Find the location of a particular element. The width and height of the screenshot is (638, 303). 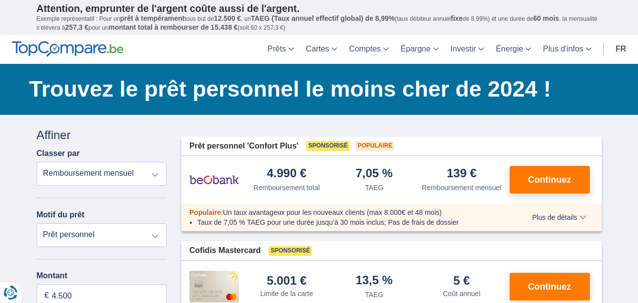

span: 60 mois is located at coordinates (546, 18).